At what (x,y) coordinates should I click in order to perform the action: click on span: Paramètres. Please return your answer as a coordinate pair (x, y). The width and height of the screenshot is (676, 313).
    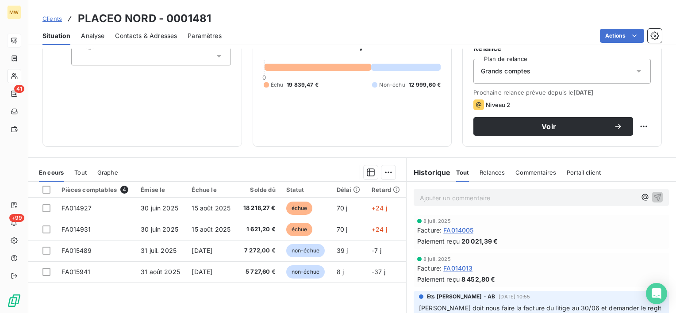
    Looking at the image, I should click on (205, 36).